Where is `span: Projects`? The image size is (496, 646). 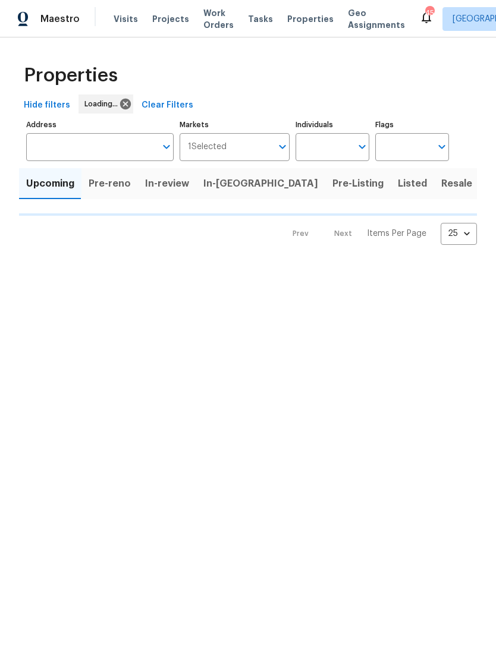 span: Projects is located at coordinates (171, 19).